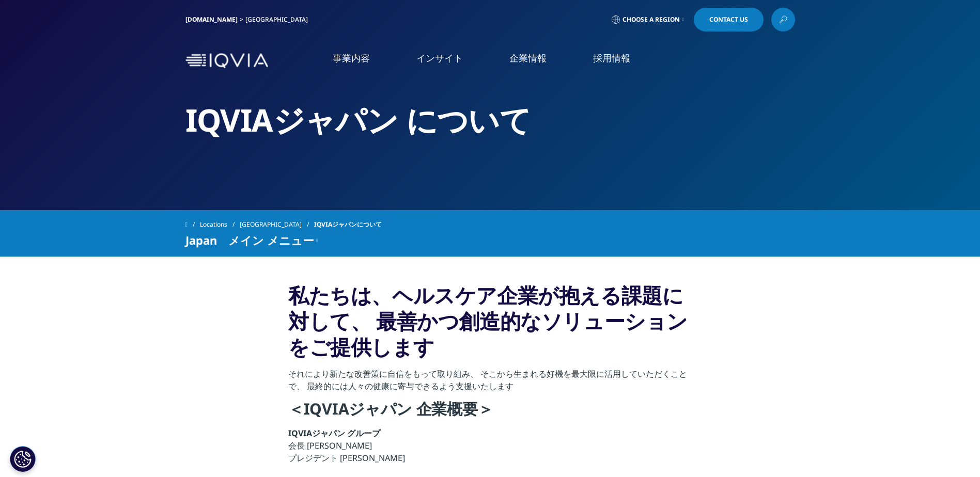  I want to click on h3: 私たちは、ヘルスケア企業が抱える課題に対して、 最善かつ創造的なソリューションをご提供します, so click(490, 325).